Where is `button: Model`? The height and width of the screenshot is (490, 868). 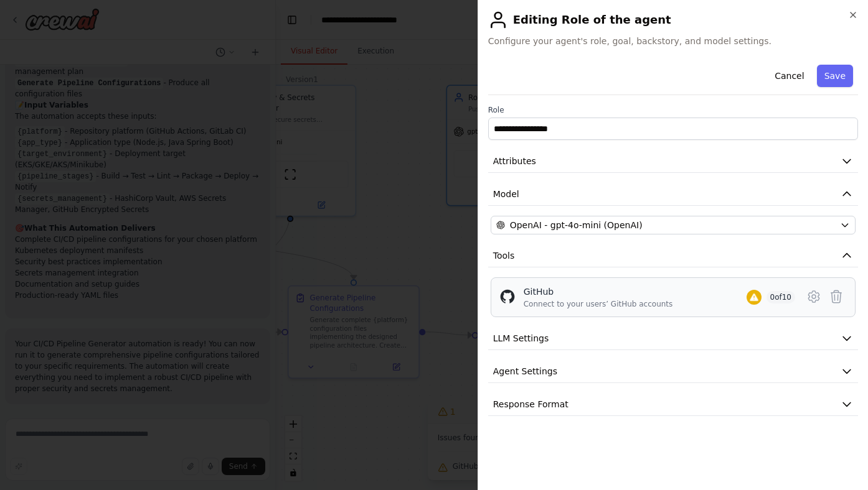
button: Model is located at coordinates (673, 194).